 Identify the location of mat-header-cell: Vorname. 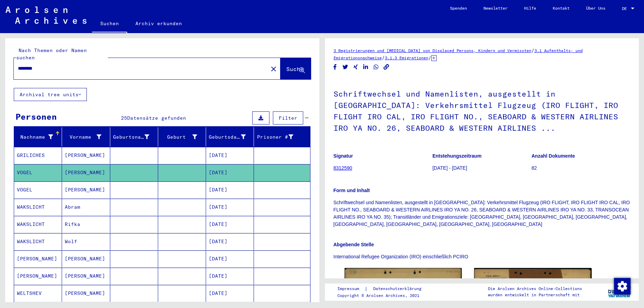
(86, 137).